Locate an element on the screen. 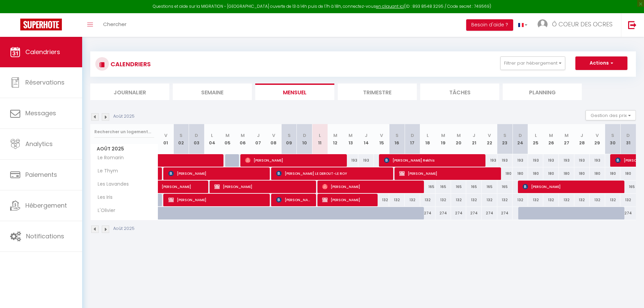 The height and width of the screenshot is (308, 644). span: Paiements is located at coordinates (41, 174).